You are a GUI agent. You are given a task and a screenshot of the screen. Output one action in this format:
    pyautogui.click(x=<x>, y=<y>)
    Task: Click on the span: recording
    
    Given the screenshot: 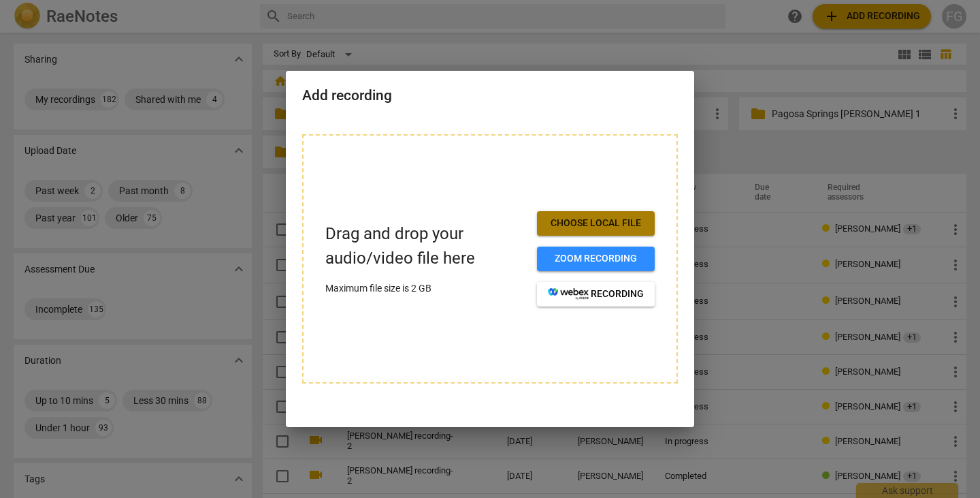 What is the action you would take?
    pyautogui.click(x=595, y=295)
    